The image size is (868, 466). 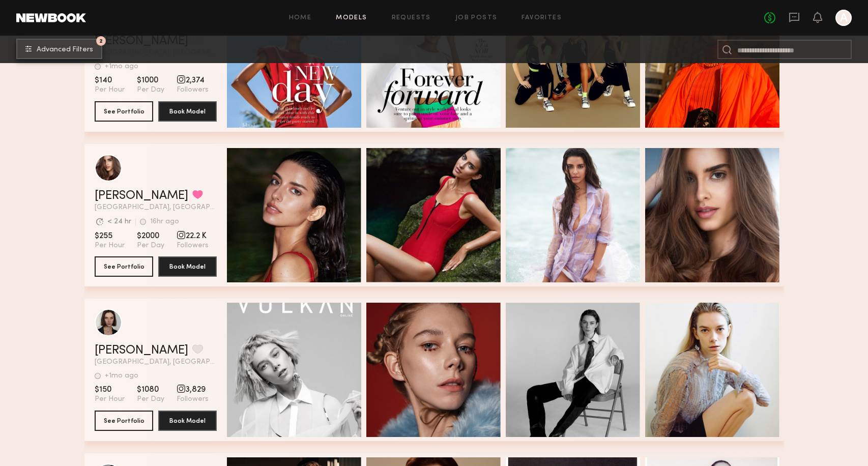 I want to click on span: 3,829, so click(x=192, y=390).